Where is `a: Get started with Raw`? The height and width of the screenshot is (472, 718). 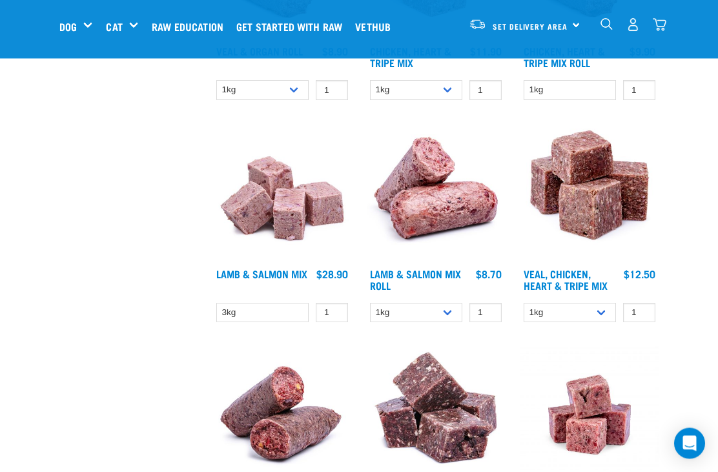 a: Get started with Raw is located at coordinates (293, 26).